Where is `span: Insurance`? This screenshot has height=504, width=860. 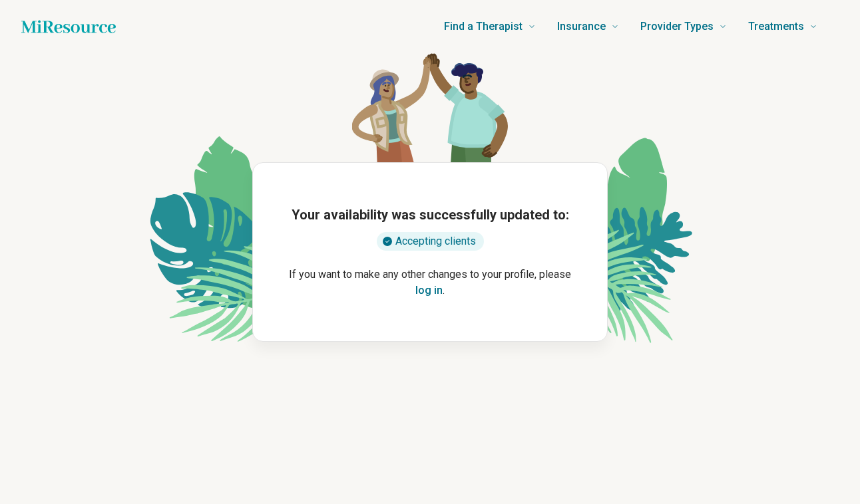 span: Insurance is located at coordinates (581, 26).